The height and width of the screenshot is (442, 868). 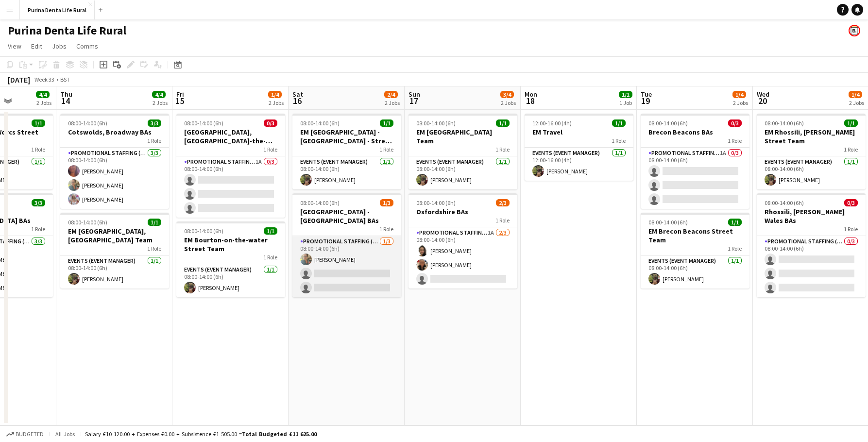 What do you see at coordinates (297, 100) in the screenshot?
I see `span: 16` at bounding box center [297, 100].